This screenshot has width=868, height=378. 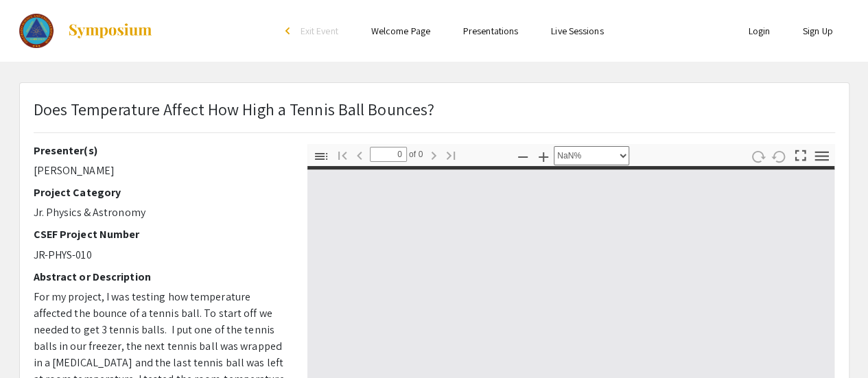 I want to click on h2: CSEF Project Number, so click(x=160, y=234).